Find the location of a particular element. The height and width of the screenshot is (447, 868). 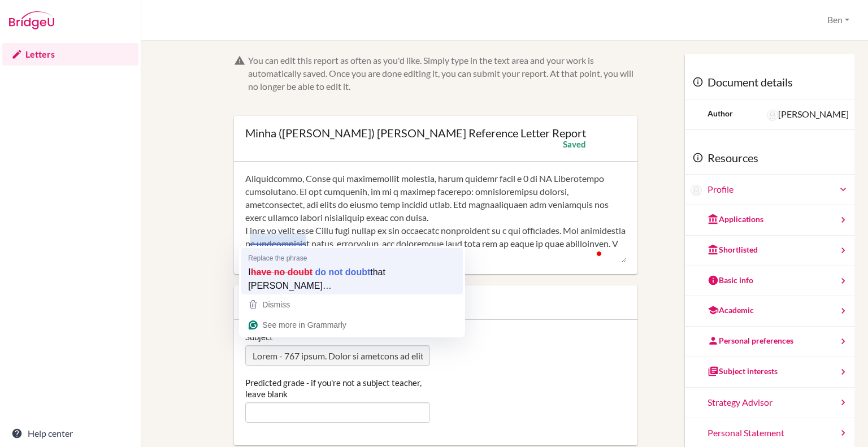

img: Sara Morgan is located at coordinates (773, 115).